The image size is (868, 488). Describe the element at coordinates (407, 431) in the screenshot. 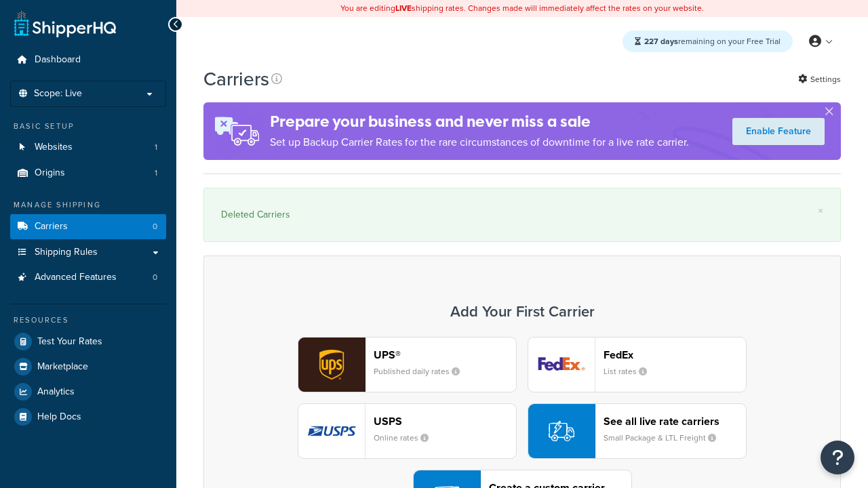

I see `button: usps logoUSPSOnline rates` at that location.